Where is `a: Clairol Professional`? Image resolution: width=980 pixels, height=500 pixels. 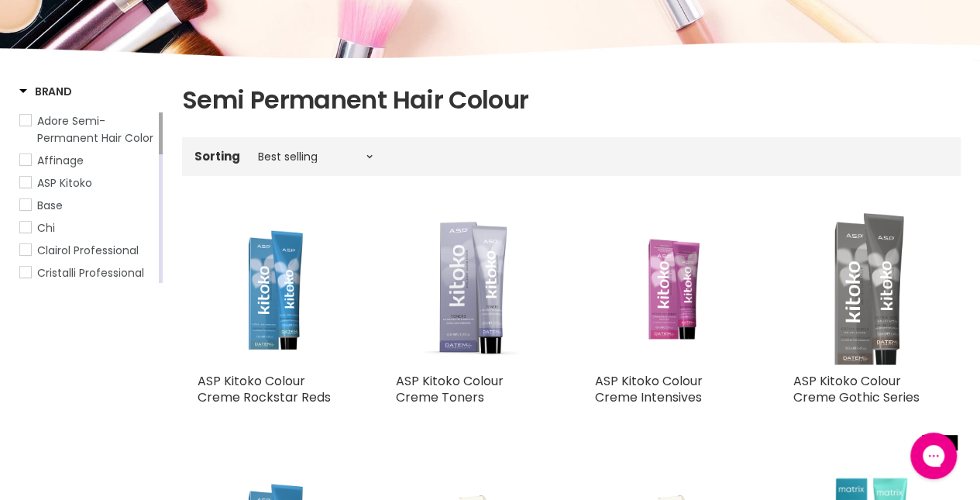 a: Clairol Professional is located at coordinates (87, 250).